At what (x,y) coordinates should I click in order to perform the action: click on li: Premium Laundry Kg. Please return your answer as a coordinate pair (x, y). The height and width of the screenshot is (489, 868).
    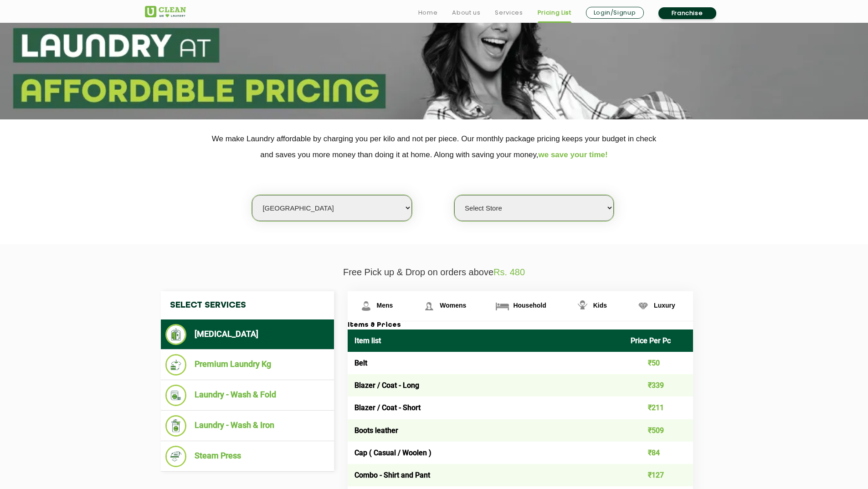
    Looking at the image, I should click on (247, 365).